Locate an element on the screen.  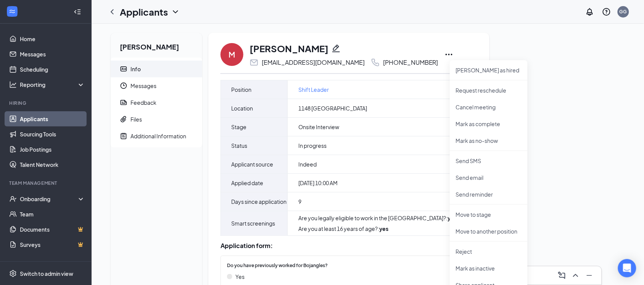
span: Messages is located at coordinates (163, 86).